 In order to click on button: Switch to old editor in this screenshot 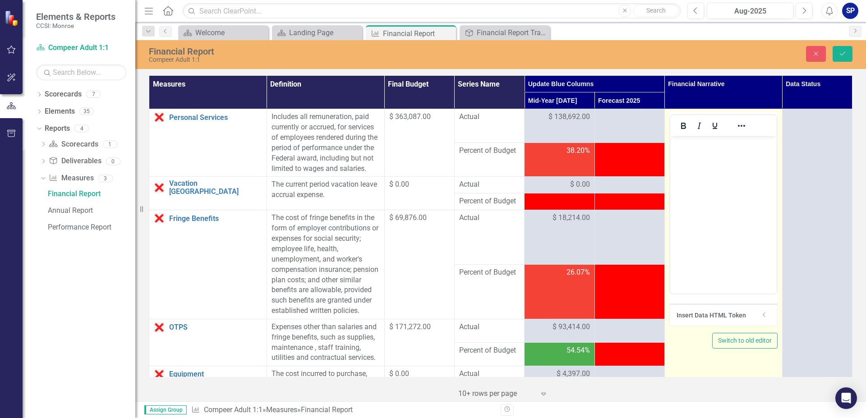, I will do `click(744, 340)`.